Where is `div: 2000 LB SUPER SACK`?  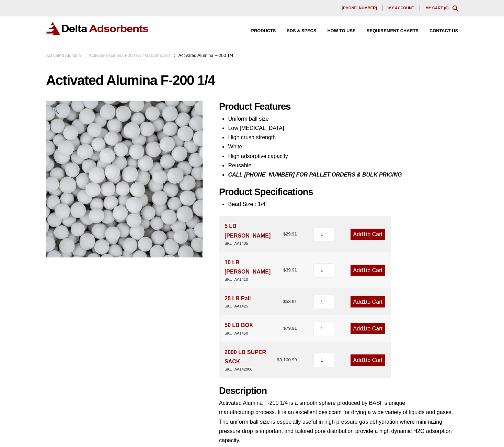
div: 2000 LB SUPER SACK is located at coordinates (250, 361).